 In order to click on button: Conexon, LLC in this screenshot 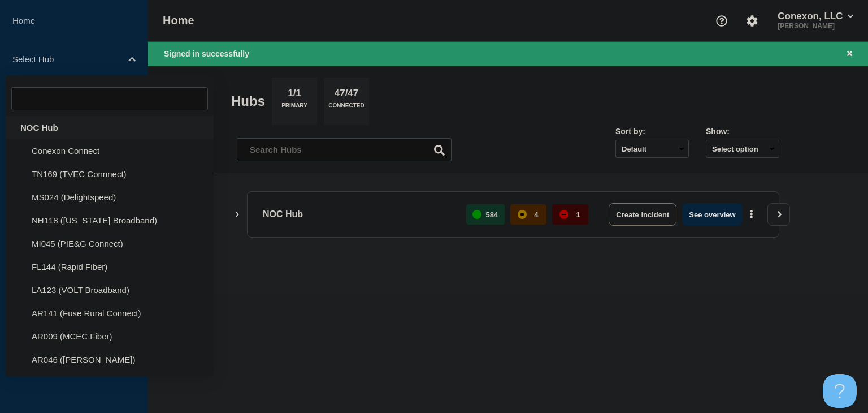, I will do `click(816, 17)`.